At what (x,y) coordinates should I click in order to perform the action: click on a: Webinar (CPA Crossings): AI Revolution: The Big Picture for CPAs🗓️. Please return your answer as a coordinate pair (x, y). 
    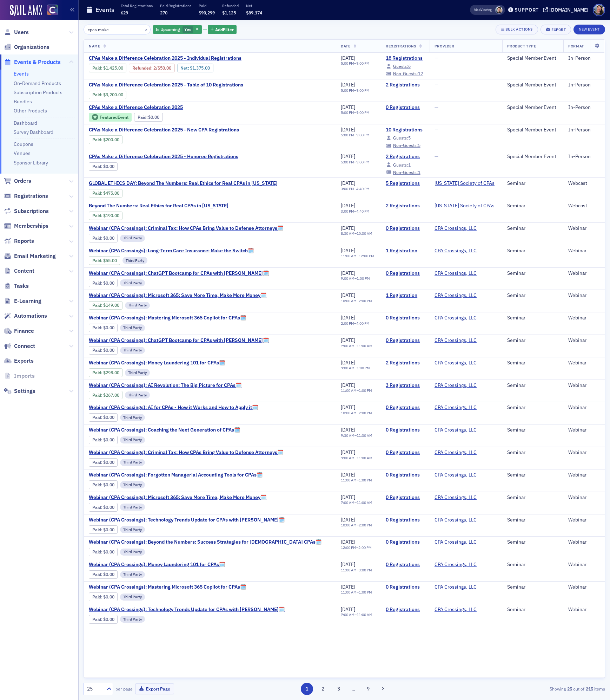
    Looking at the image, I should click on (165, 386).